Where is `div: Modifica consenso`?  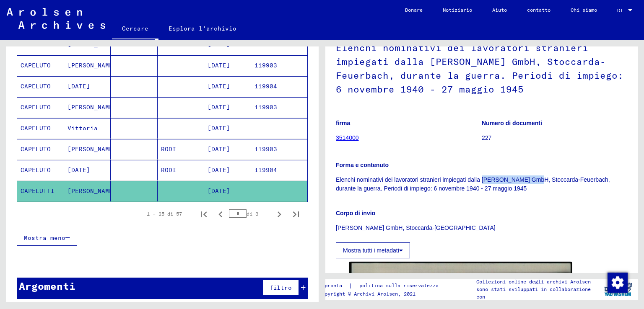 div: Modifica consenso is located at coordinates (618, 283).